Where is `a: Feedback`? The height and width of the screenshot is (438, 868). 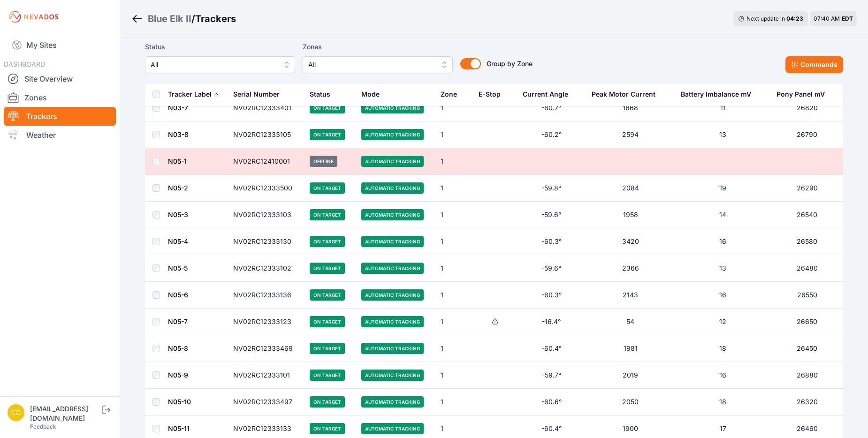 a: Feedback is located at coordinates (43, 426).